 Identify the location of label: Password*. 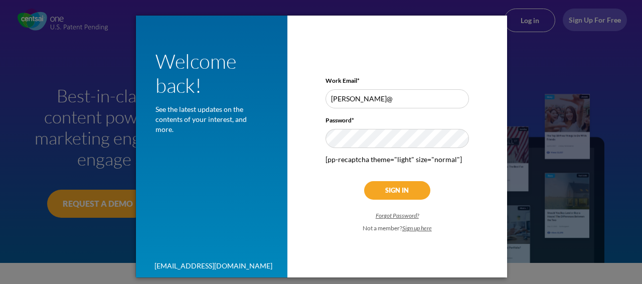
(340, 120).